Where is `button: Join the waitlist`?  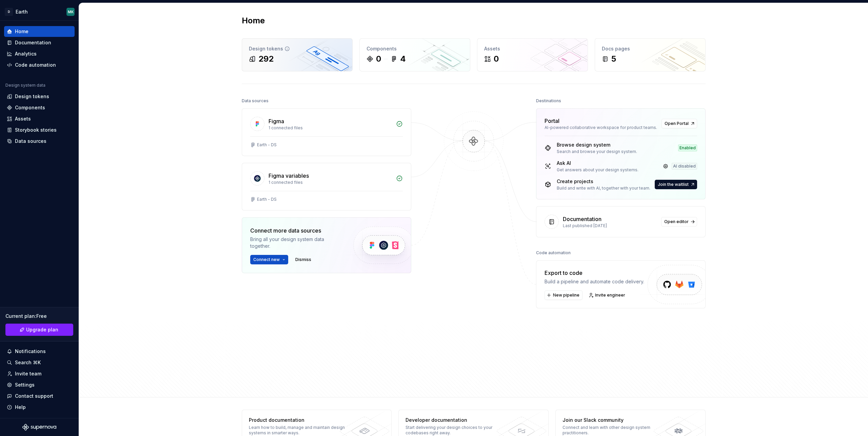
button: Join the waitlist is located at coordinates (675, 185).